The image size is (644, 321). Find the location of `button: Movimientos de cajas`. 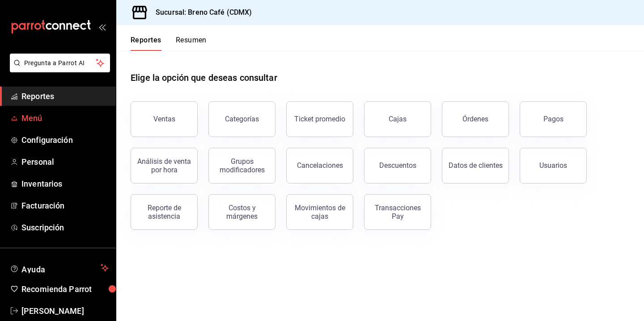

button: Movimientos de cajas is located at coordinates (320, 212).